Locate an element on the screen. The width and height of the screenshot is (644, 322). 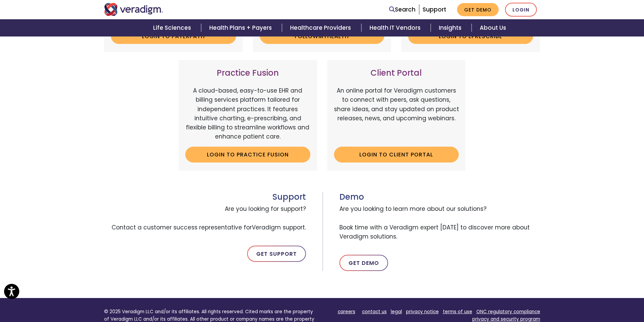
a: contact us is located at coordinates (374, 311).